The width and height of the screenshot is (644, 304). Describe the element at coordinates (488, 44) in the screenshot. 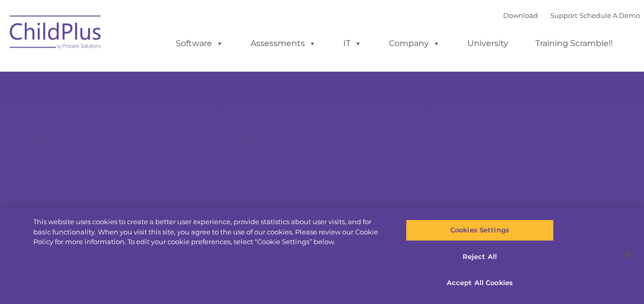

I see `a: University` at that location.